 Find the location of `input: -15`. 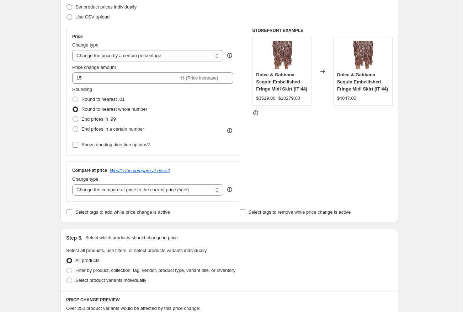

input: -15 is located at coordinates (125, 78).